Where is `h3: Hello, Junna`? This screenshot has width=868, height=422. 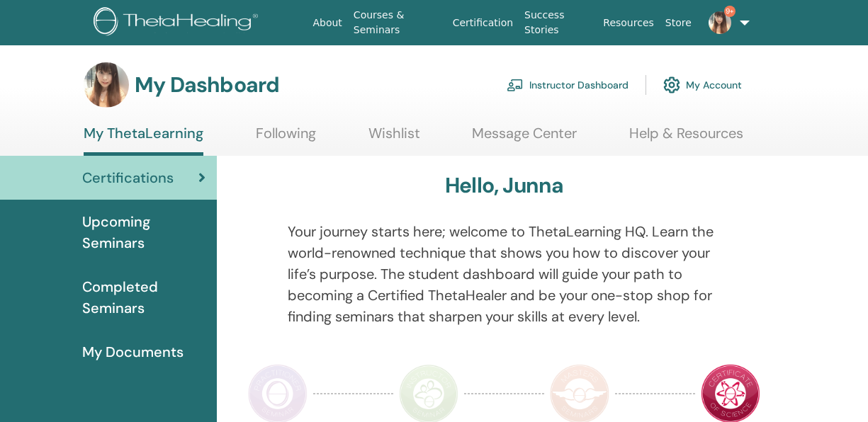 h3: Hello, Junna is located at coordinates (504, 186).